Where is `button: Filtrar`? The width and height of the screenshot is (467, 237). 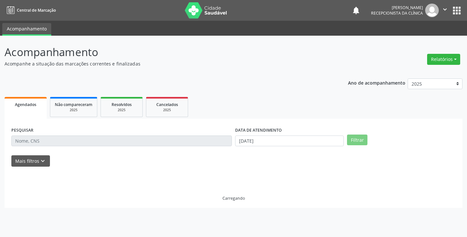
button: Filtrar is located at coordinates (357, 140).